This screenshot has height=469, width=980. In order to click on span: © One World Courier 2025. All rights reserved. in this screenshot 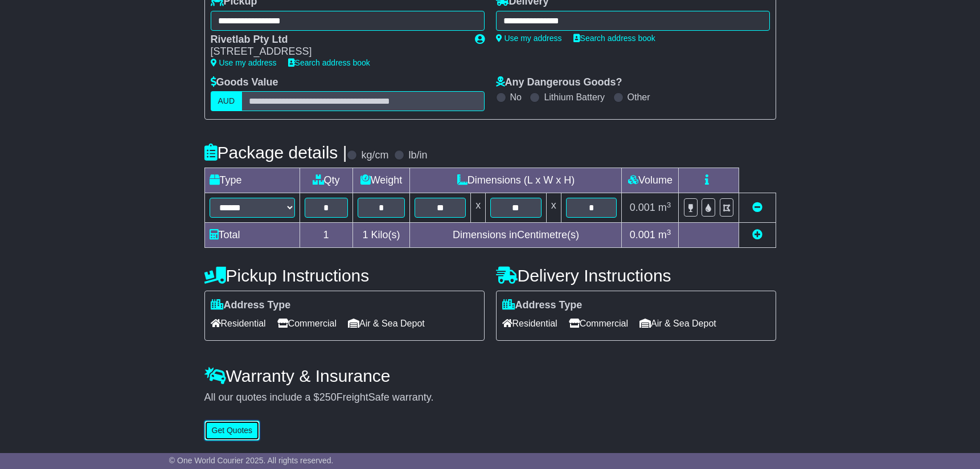, I will do `click(251, 460)`.